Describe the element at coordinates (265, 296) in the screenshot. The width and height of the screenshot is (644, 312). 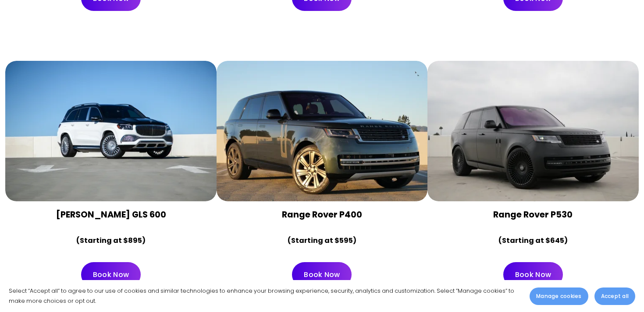
I see `p: Select “Accept all” to agree to our use of cookies and similar technologies to enhance your brows...` at that location.